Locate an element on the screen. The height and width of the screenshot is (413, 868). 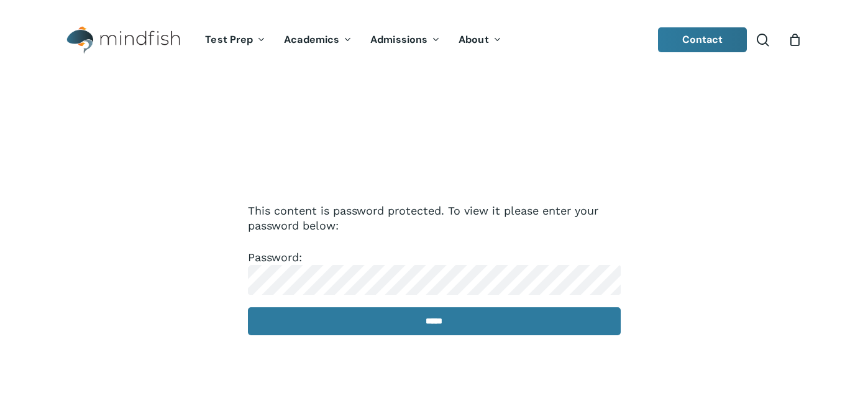
input: Password: is located at coordinates (435, 280).